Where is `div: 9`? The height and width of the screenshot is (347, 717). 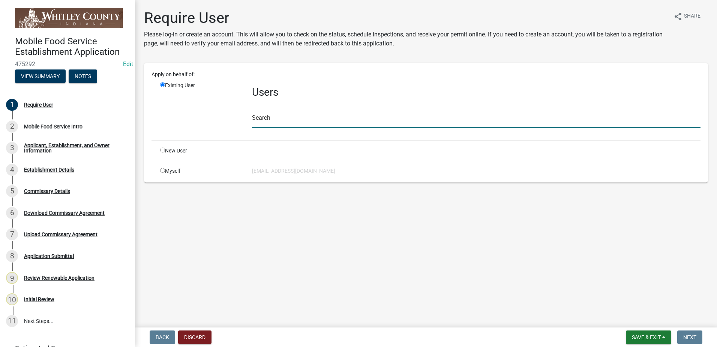
div: 9 is located at coordinates (12, 278).